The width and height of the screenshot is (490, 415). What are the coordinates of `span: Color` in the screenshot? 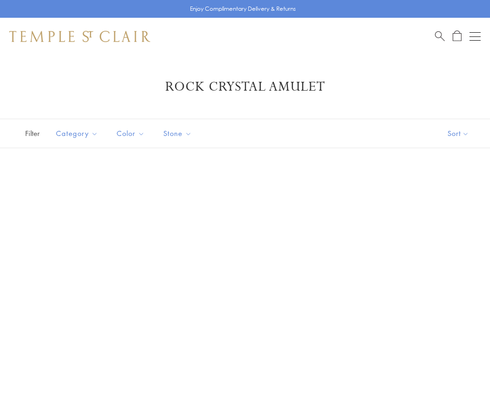 It's located at (132, 133).